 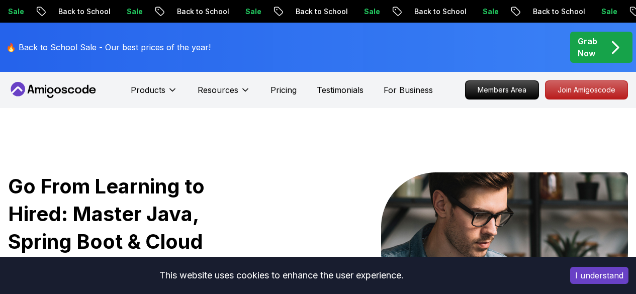 What do you see at coordinates (283, 90) in the screenshot?
I see `a: Pricing` at bounding box center [283, 90].